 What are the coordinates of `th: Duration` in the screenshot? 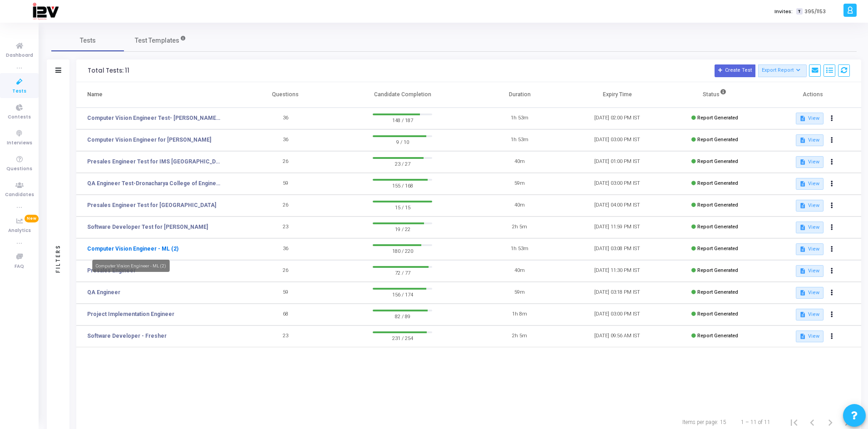 It's located at (520, 95).